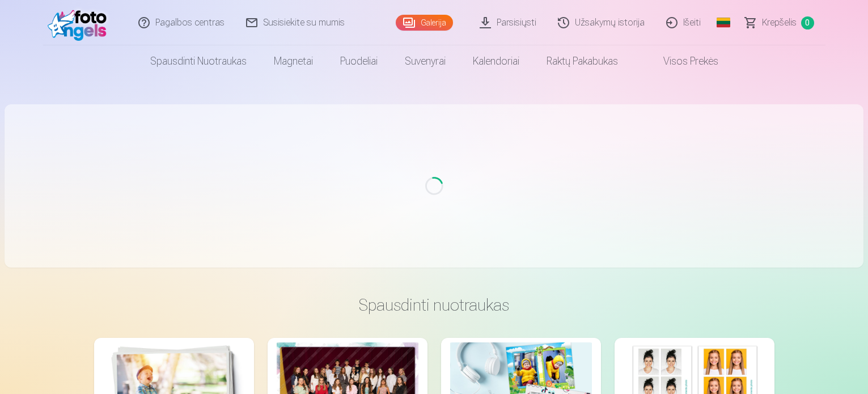 This screenshot has height=394, width=868. Describe the element at coordinates (293, 61) in the screenshot. I see `a: Magnetai` at that location.